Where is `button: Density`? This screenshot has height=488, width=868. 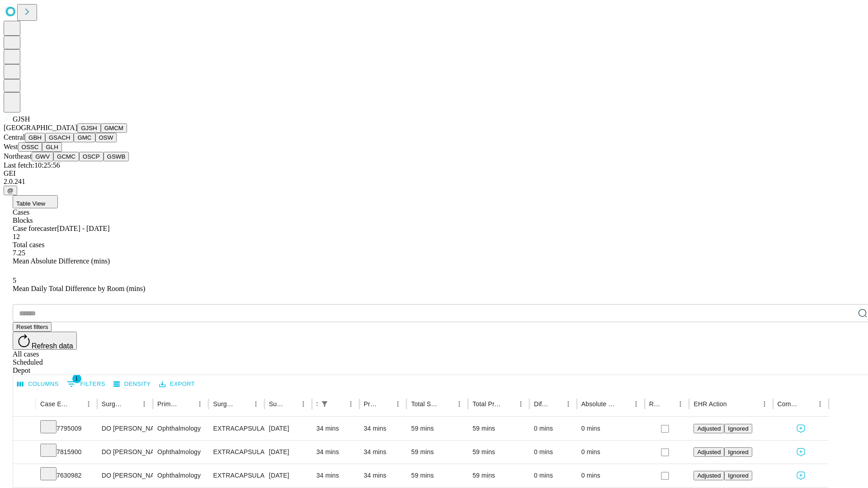 button: Density is located at coordinates (132, 385).